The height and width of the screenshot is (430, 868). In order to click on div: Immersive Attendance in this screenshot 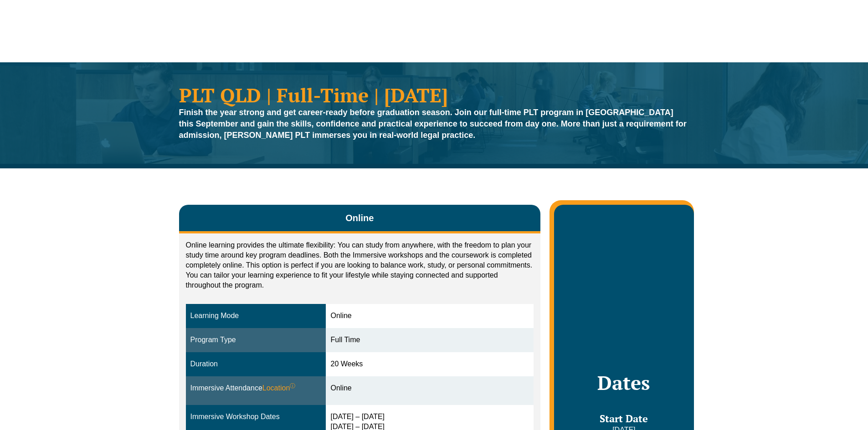, I will do `click(256, 388)`.